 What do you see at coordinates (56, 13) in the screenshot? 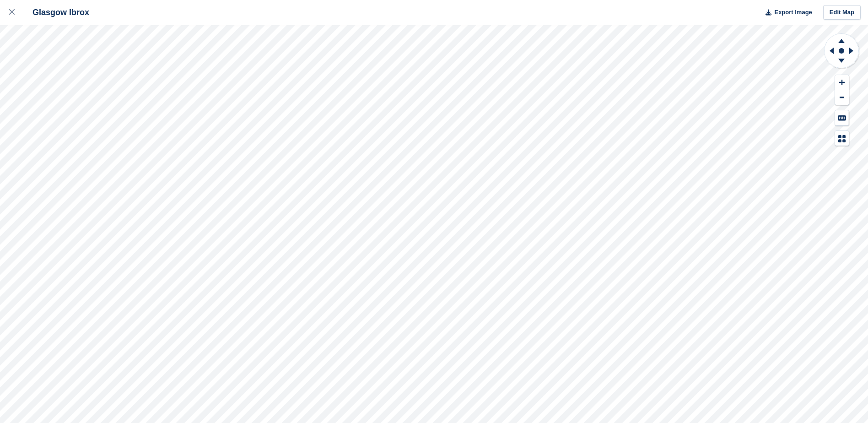
I see `div: Glasgow Ibrox` at bounding box center [56, 13].